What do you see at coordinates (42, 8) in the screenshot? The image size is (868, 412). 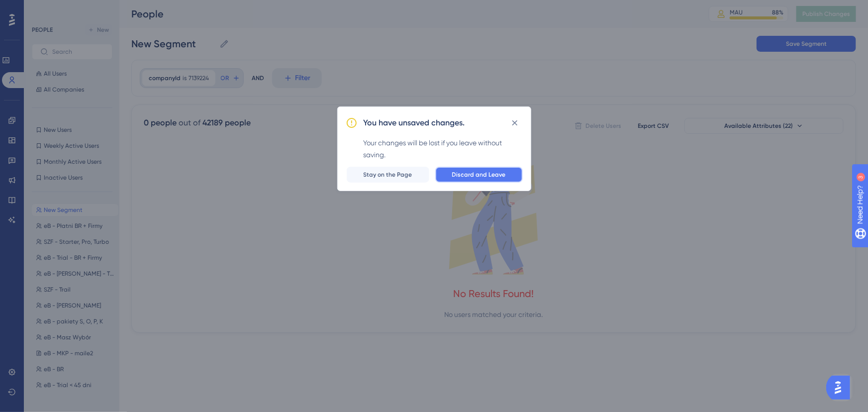 I see `span: Need Help?` at bounding box center [42, 8].